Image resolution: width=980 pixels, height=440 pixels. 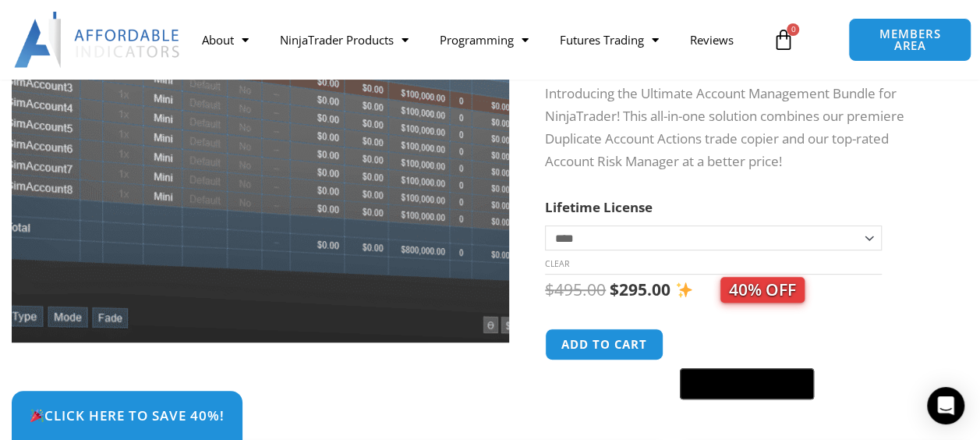 I want to click on nav: Menu, so click(x=475, y=40).